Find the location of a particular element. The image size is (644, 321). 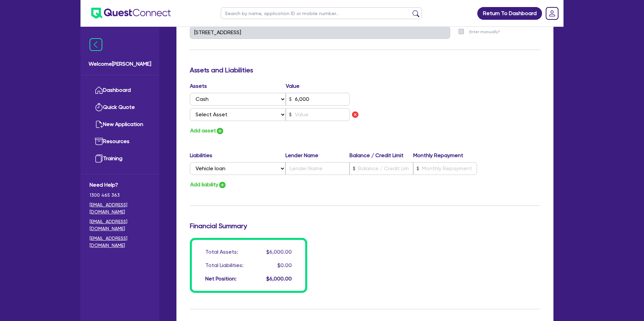

a: Resources is located at coordinates (120, 142).